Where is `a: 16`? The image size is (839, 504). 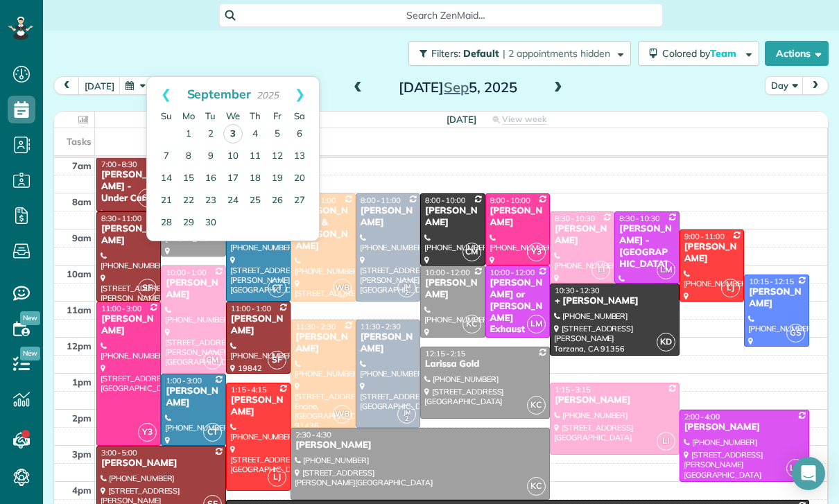
a: 16 is located at coordinates (211, 179).